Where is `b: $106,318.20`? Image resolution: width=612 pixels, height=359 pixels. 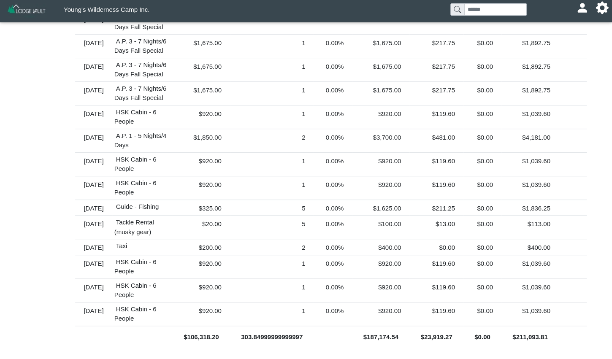 b: $106,318.20 is located at coordinates (201, 337).